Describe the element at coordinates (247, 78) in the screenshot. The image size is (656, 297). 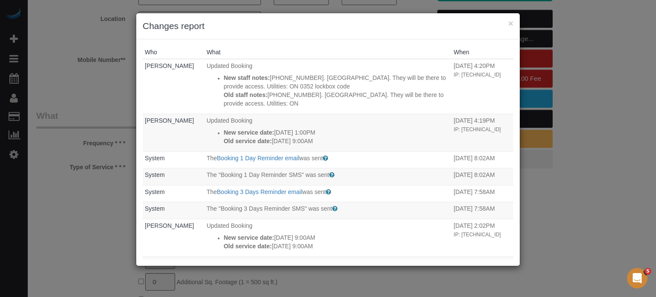
I see `strong: New staff notes:` at that location.